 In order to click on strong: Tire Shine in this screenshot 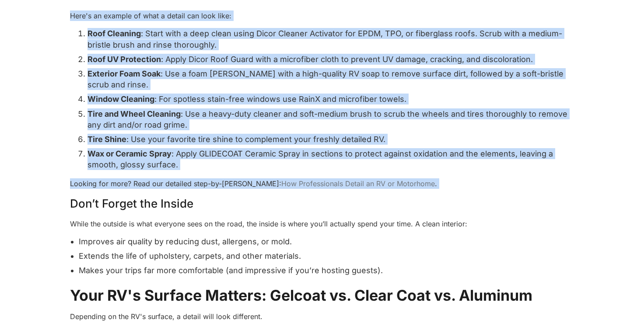, I will do `click(107, 139)`.